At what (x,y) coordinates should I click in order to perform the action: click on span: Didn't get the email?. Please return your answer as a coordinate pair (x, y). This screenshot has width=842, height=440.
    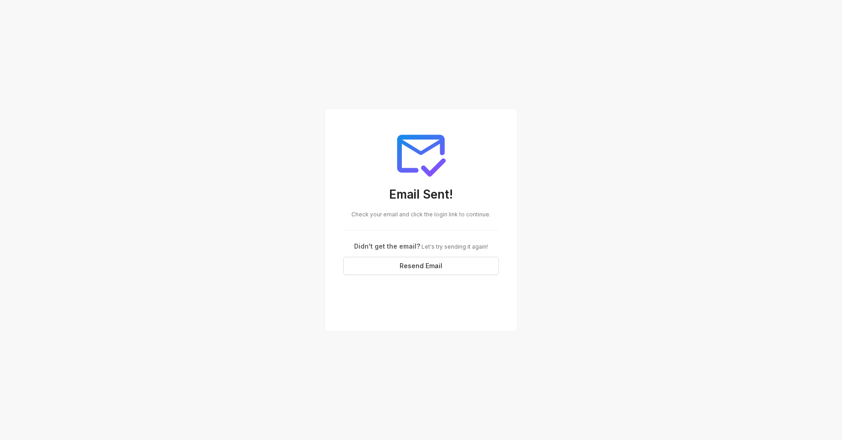
    Looking at the image, I should click on (387, 246).